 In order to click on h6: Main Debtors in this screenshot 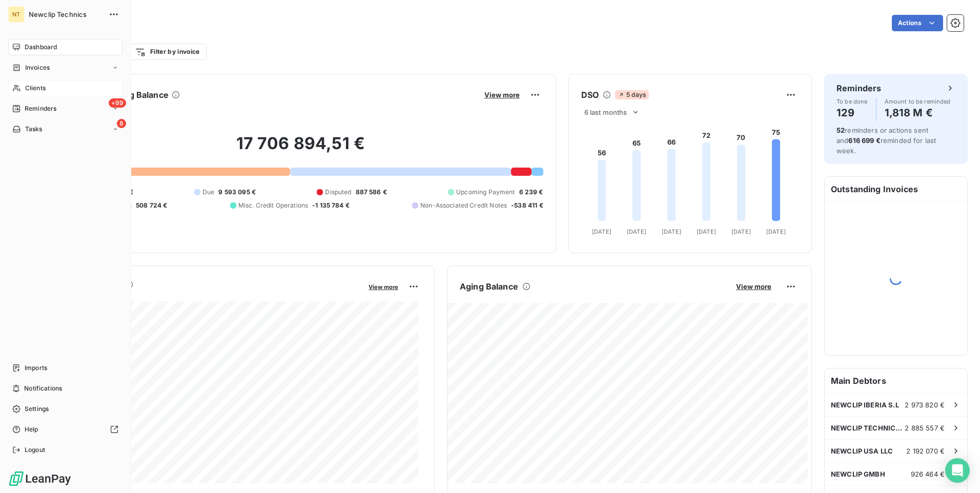, I will do `click(896, 381)`.